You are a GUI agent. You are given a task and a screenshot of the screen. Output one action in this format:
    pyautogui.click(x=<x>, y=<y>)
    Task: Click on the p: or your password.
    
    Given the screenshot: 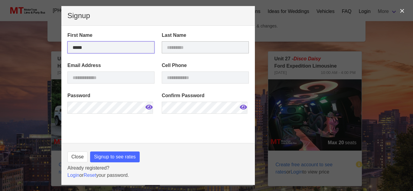 What is the action you would take?
    pyautogui.click(x=158, y=175)
    